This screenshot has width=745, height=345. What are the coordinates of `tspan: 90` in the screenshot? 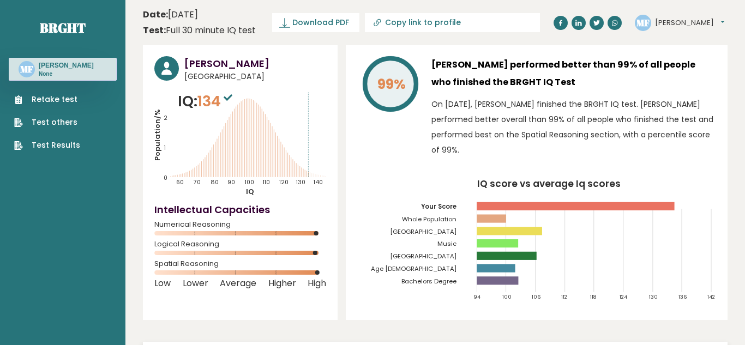 It's located at (231, 182).